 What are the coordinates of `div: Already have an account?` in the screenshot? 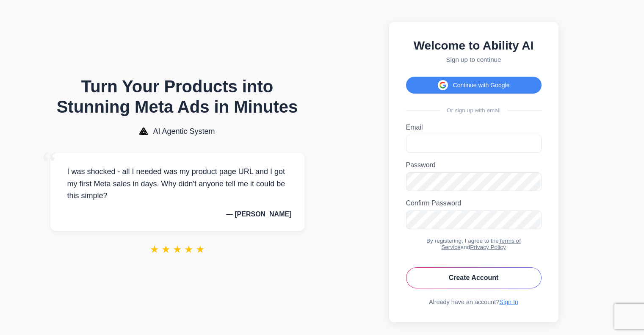 It's located at (474, 302).